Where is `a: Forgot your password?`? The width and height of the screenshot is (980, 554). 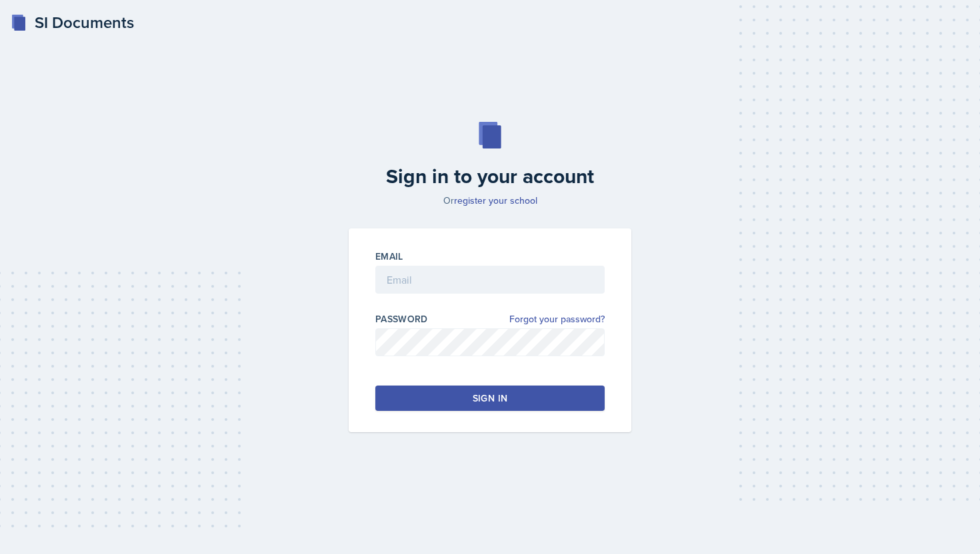 a: Forgot your password? is located at coordinates (557, 319).